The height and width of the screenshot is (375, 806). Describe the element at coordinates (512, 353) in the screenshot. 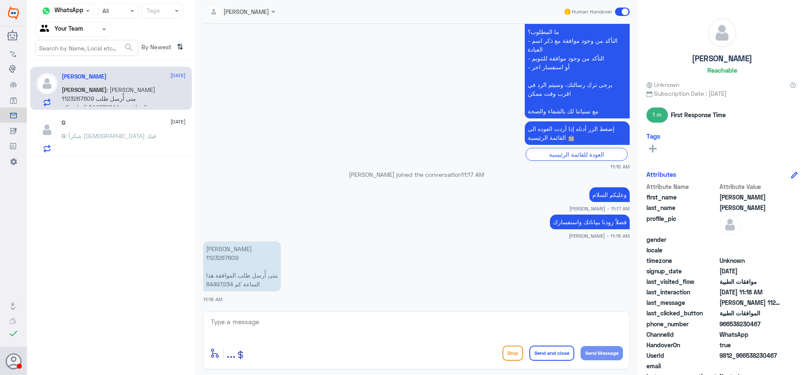

I see `button: Drop` at that location.